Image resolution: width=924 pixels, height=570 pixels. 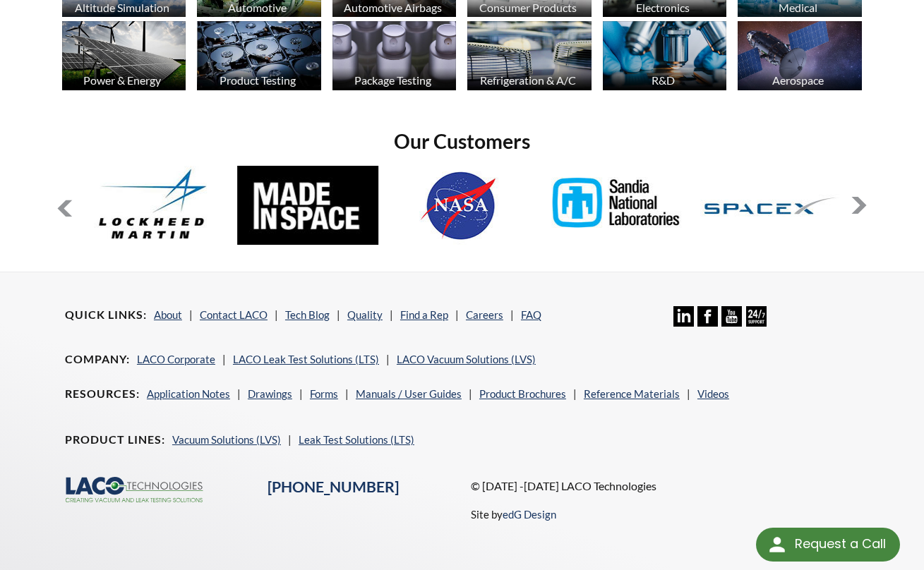 What do you see at coordinates (270, 393) in the screenshot?
I see `a: Drawings` at bounding box center [270, 393].